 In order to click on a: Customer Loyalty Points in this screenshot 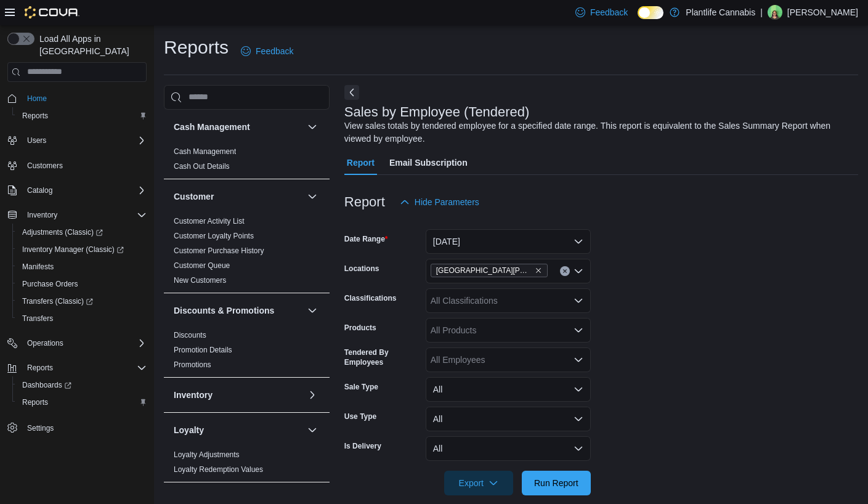, I will do `click(213, 237)`.